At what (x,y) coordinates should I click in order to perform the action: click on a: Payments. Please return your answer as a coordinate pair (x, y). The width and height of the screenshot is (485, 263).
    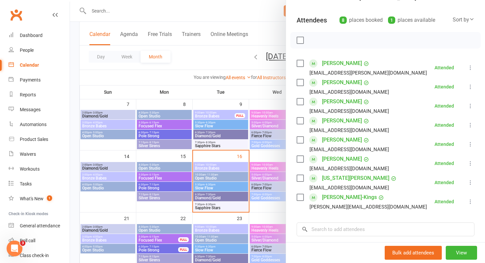
    Looking at the image, I should click on (39, 80).